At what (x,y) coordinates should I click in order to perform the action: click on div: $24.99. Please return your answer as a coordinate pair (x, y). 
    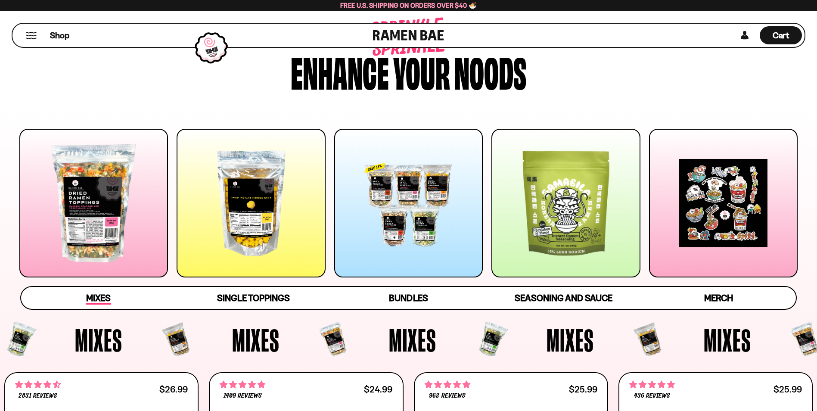
    Looking at the image, I should click on (378, 389).